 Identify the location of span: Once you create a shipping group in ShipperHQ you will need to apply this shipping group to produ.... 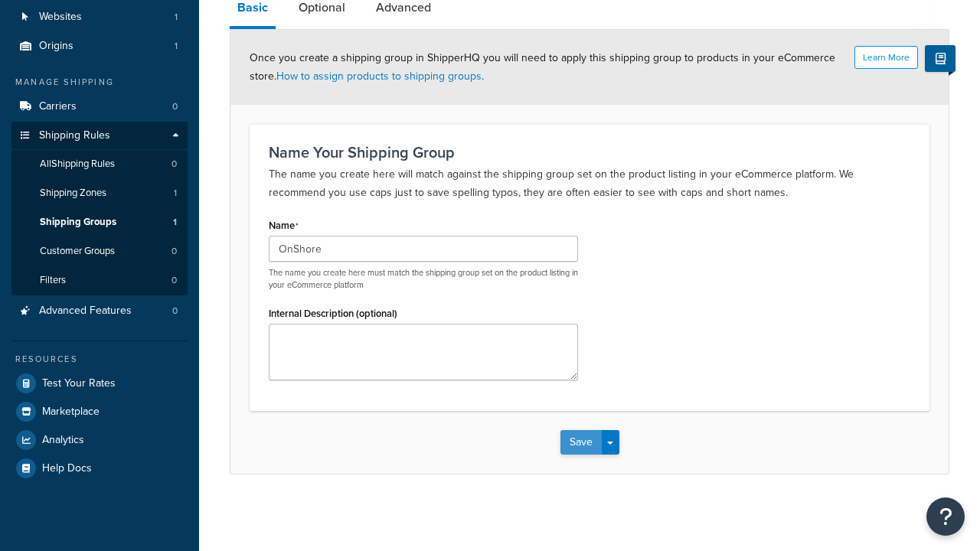
(541, 67).